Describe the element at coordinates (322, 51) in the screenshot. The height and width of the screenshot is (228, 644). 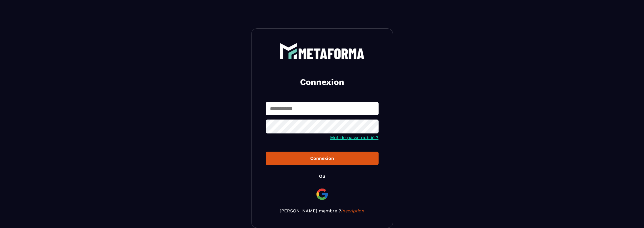
I see `img: logo` at that location.